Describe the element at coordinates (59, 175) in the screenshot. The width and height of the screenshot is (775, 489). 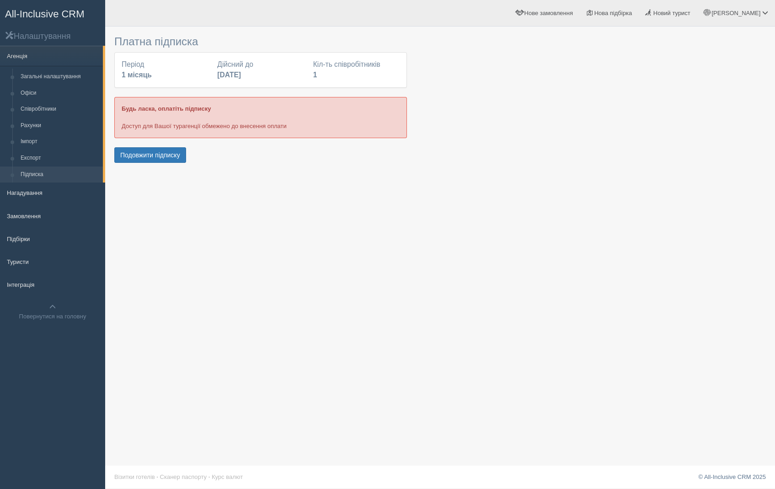
I see `a: Підписка` at that location.